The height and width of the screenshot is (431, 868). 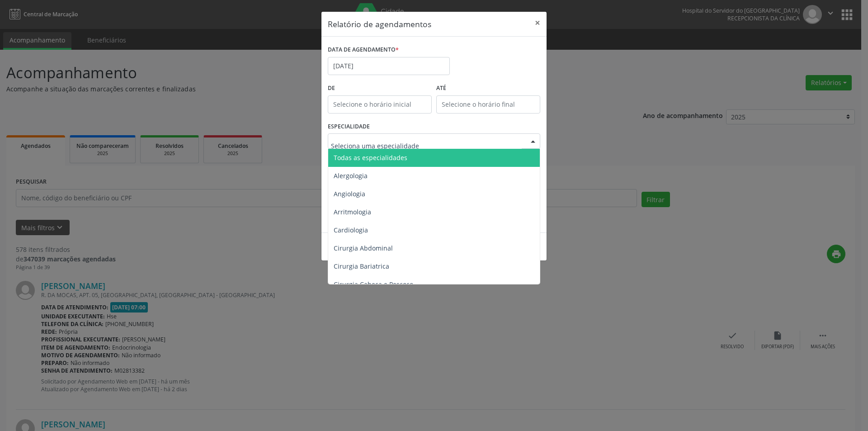 What do you see at coordinates (489, 104) in the screenshot?
I see `input: Selecione o horário final` at bounding box center [489, 104].